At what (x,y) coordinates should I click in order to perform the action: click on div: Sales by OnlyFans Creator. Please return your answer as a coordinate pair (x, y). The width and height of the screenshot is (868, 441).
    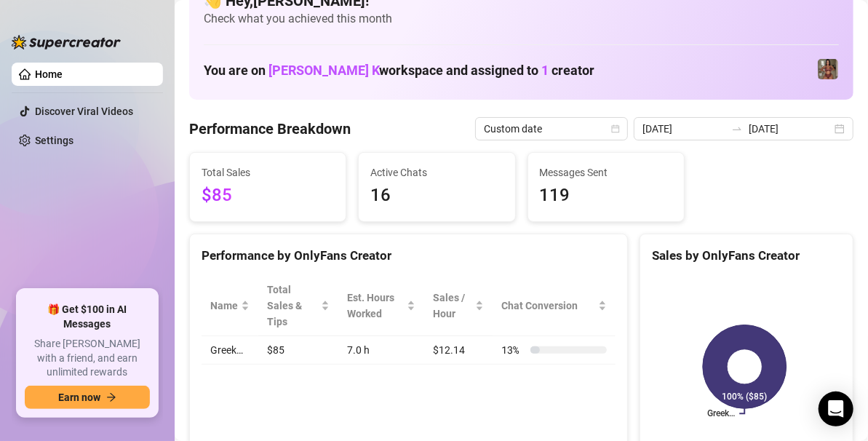
    Looking at the image, I should click on (747, 256).